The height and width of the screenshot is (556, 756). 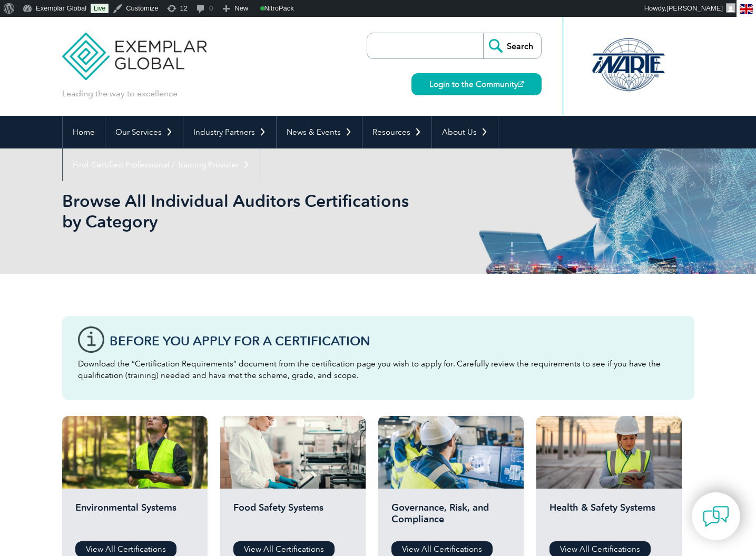 I want to click on a: Find Certified Professional / Training Provider, so click(x=161, y=165).